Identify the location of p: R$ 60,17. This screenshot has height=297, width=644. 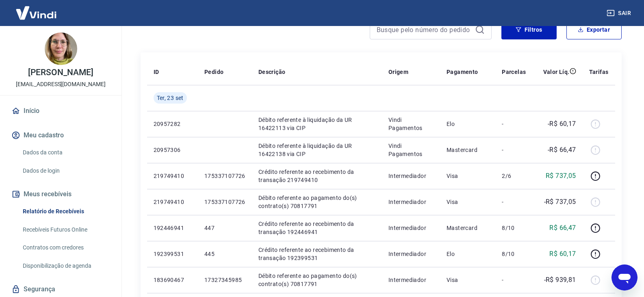
(562, 254).